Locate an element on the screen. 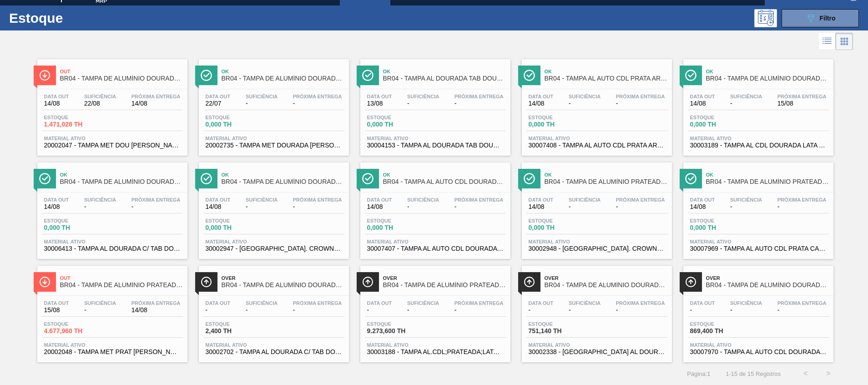  div: Visão em Lista is located at coordinates (828, 41).